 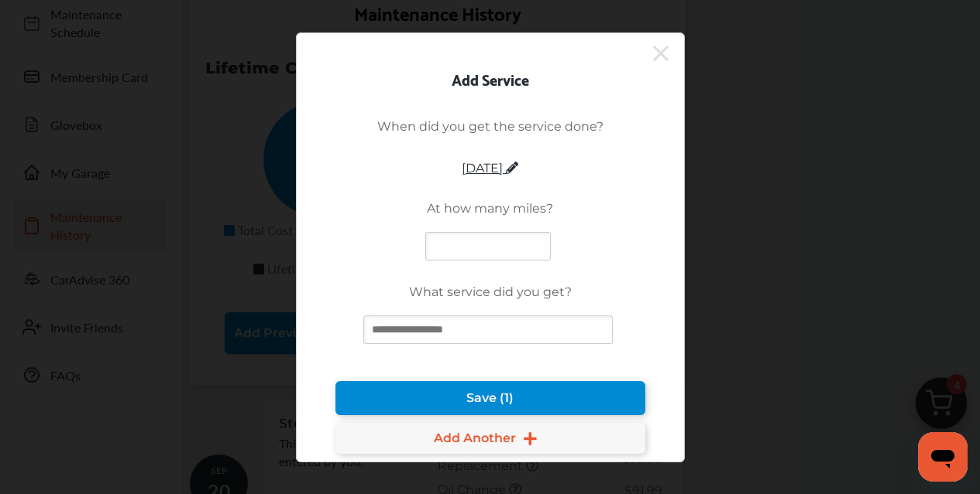 What do you see at coordinates (490, 439) in the screenshot?
I see `a: Add Another` at bounding box center [490, 439].